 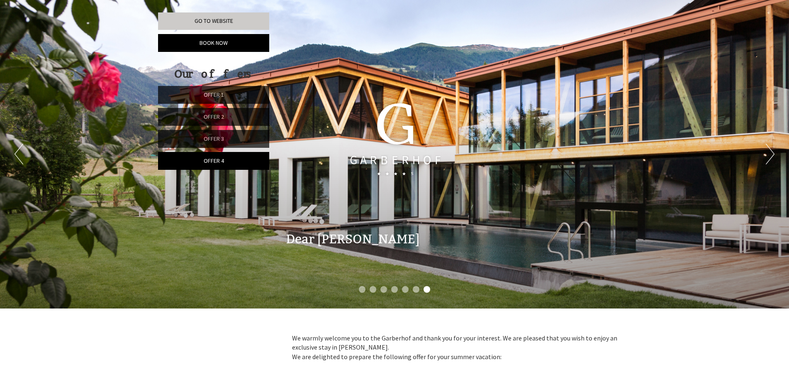 What do you see at coordinates (214, 117) in the screenshot?
I see `span: Offer 2` at bounding box center [214, 117].